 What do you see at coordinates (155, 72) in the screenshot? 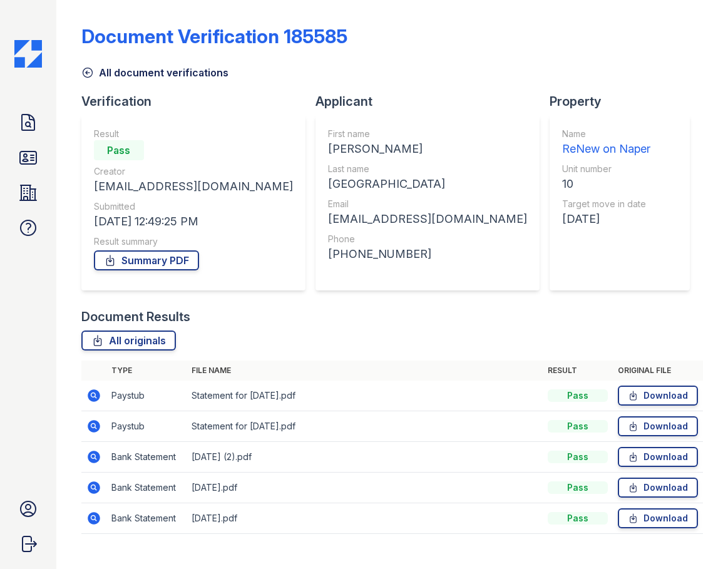
I see `a: All document verifications` at bounding box center [155, 72].